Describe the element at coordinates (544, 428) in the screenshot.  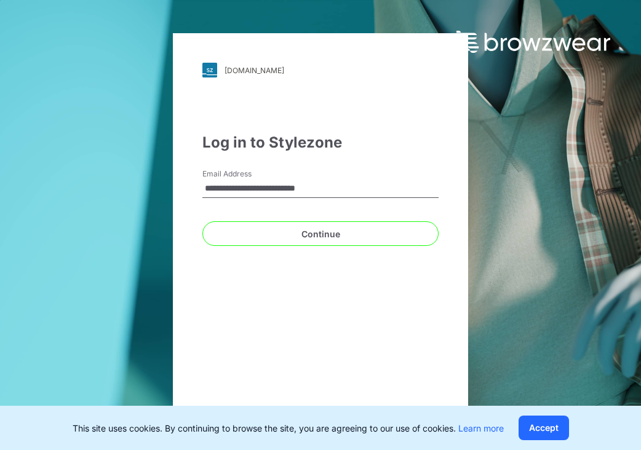
I see `button: Accept` at that location.